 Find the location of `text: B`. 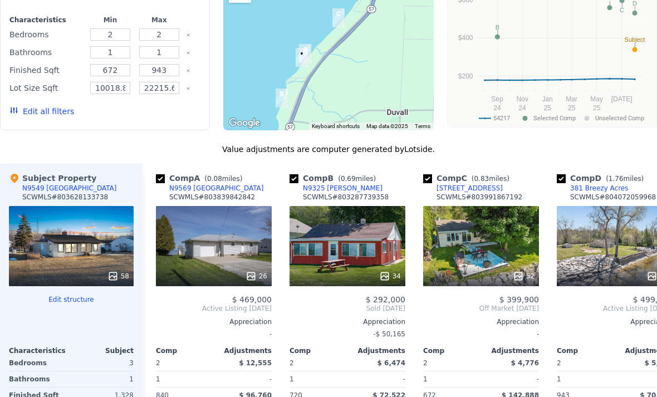

text: B is located at coordinates (497, 27).